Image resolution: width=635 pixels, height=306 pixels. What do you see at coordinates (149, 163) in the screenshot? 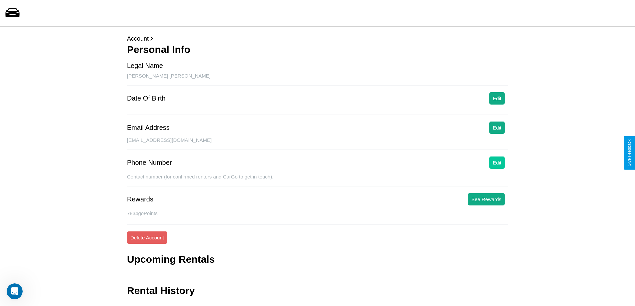
I see `div: Phone Number` at bounding box center [149, 163].